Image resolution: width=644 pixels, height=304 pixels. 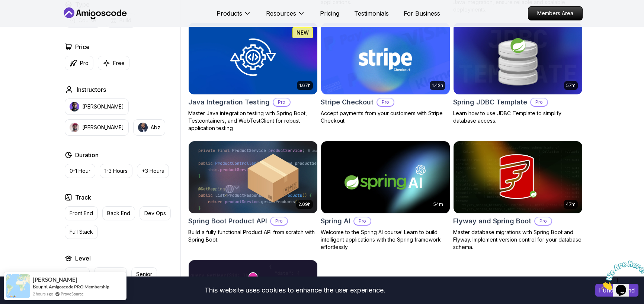 What do you see at coordinates (43, 294) in the screenshot?
I see `span: 2 hours ago` at bounding box center [43, 294].